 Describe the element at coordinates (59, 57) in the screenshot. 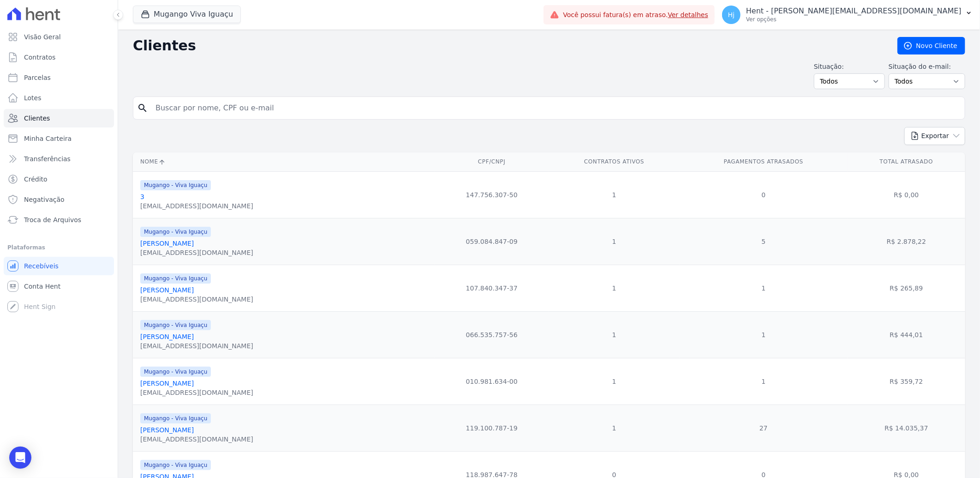

I see `a: Contratos` at that location.